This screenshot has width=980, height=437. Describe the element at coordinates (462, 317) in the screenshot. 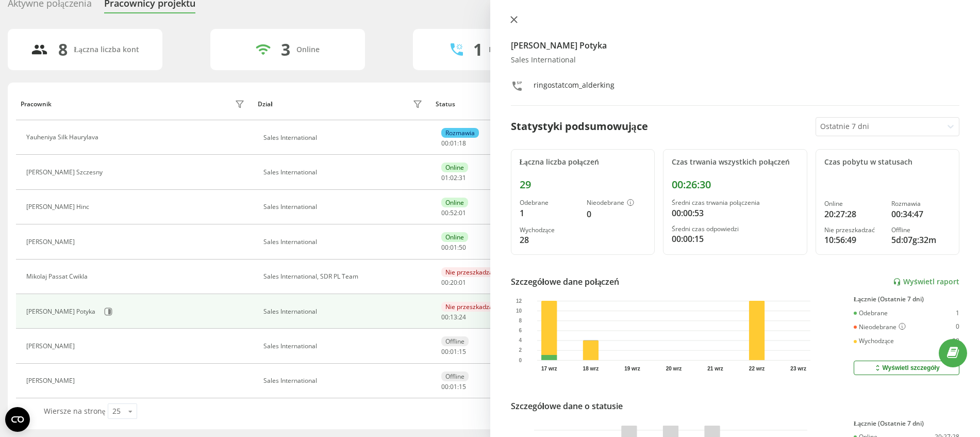

I see `span: 24` at that location.